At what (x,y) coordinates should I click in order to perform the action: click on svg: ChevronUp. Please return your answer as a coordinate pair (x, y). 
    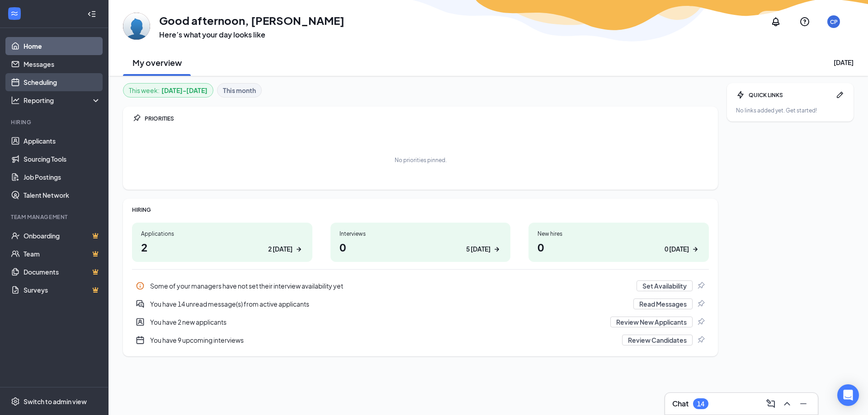
    Looking at the image, I should click on (787, 404).